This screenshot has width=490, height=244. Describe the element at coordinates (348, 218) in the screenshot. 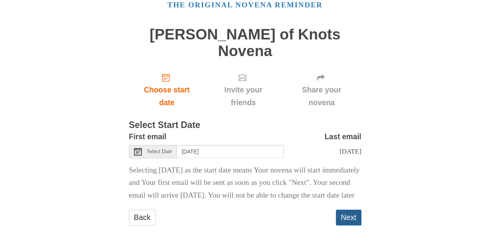

I see `button: Next` at that location.